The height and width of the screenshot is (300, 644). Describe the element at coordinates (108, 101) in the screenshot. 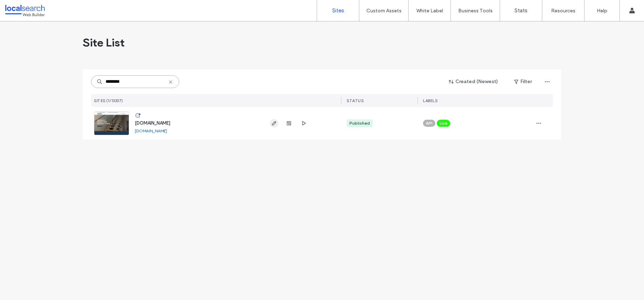

I see `span: SITES (1/13337)` at that location.